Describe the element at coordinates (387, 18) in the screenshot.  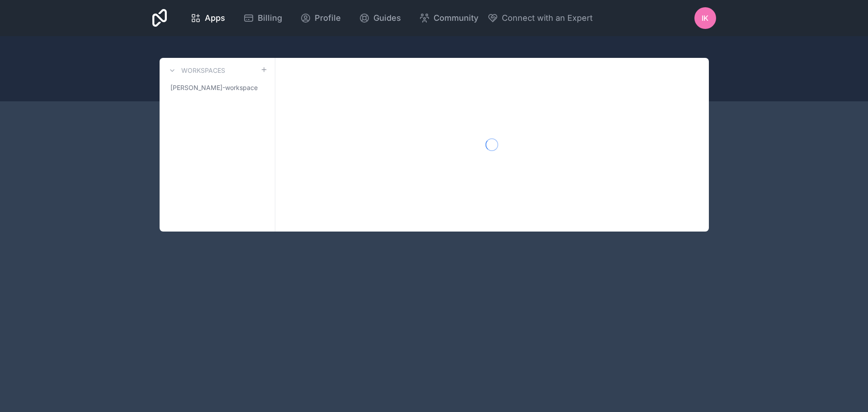
I see `span: Guides` at that location.